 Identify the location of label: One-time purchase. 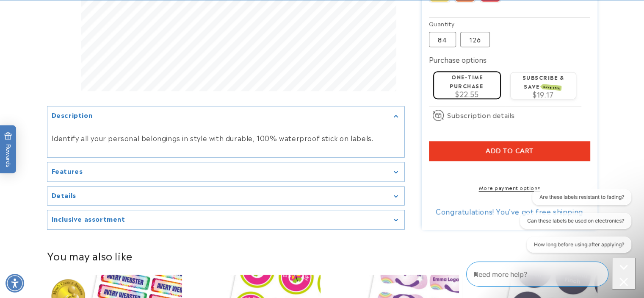
(466, 81).